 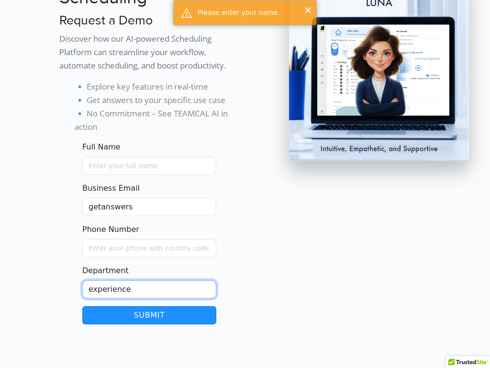 I want to click on div: Please enter your name., so click(x=253, y=12).